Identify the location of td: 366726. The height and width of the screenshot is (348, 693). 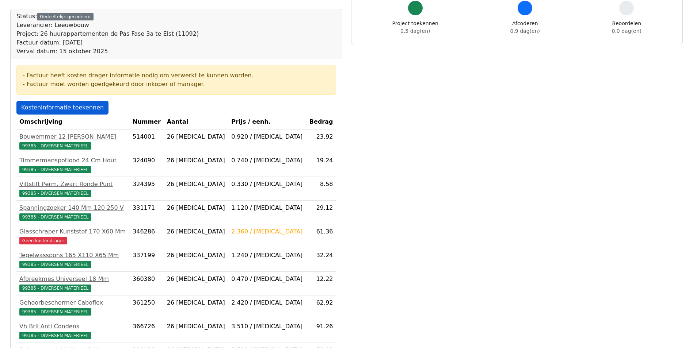
(147, 331).